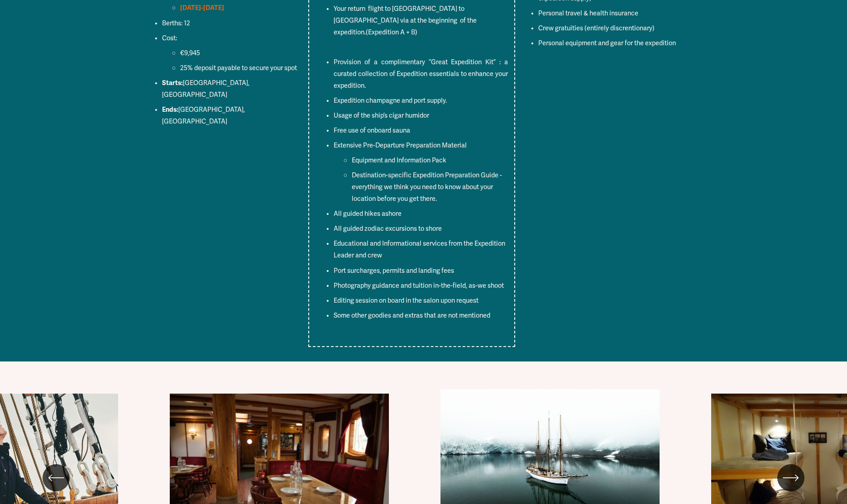  Describe the element at coordinates (190, 53) in the screenshot. I see `span: €9,945` at that location.